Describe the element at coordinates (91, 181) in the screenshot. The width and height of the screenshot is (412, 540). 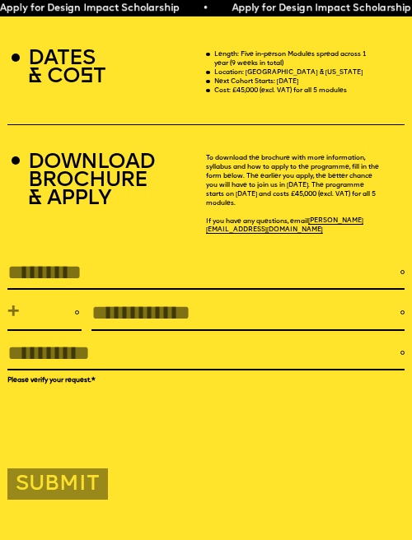
I see `h2: DOWNLOAD BROCHURE & APPLY` at that location.